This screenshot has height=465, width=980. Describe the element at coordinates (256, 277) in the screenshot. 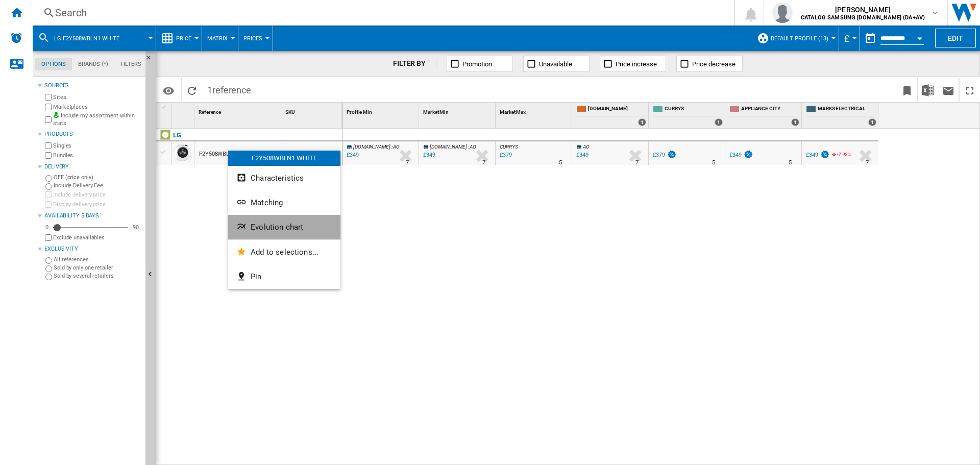

I see `span: Pin` at that location.